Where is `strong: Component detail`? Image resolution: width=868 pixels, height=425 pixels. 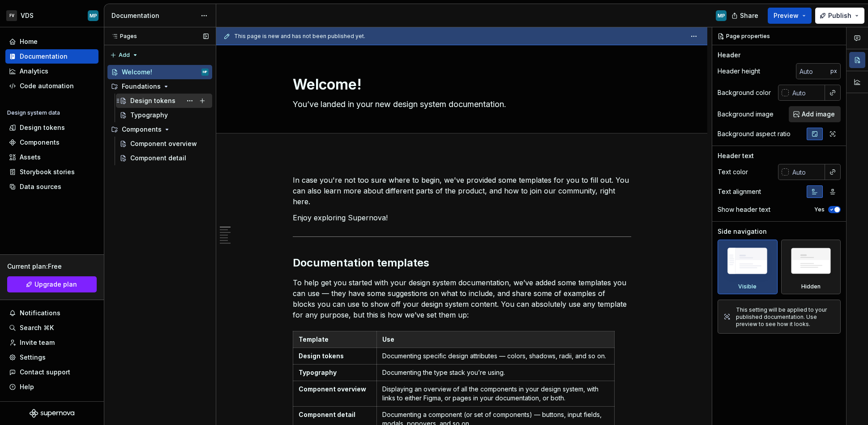
strong: Component detail is located at coordinates (327, 415).